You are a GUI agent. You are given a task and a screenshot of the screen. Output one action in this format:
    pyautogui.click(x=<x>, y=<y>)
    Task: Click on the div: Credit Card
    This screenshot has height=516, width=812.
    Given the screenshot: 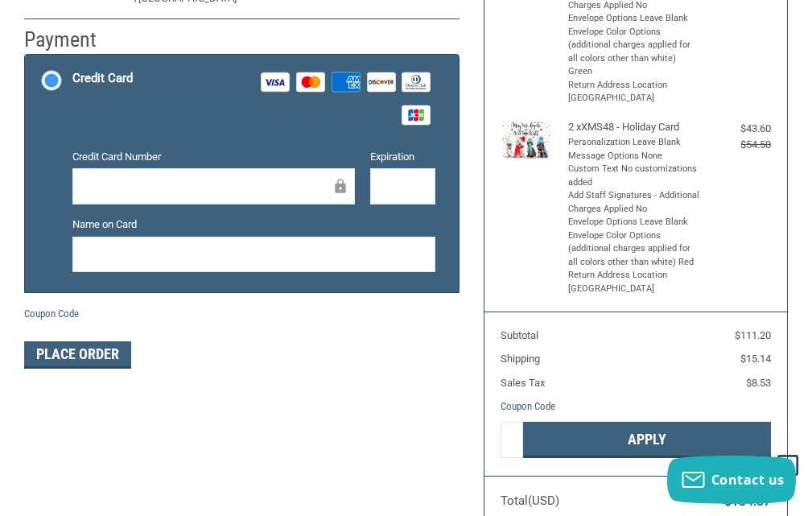 What is the action you would take?
    pyautogui.click(x=103, y=78)
    